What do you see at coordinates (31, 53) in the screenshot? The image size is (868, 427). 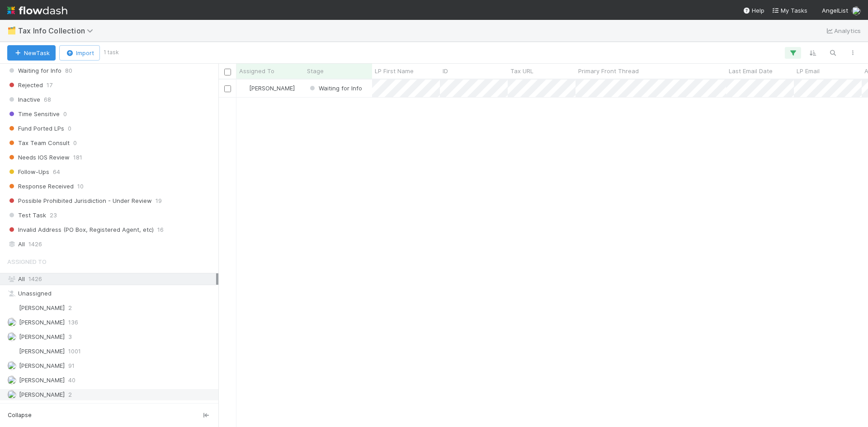 I see `button: NewTask` at bounding box center [31, 53].